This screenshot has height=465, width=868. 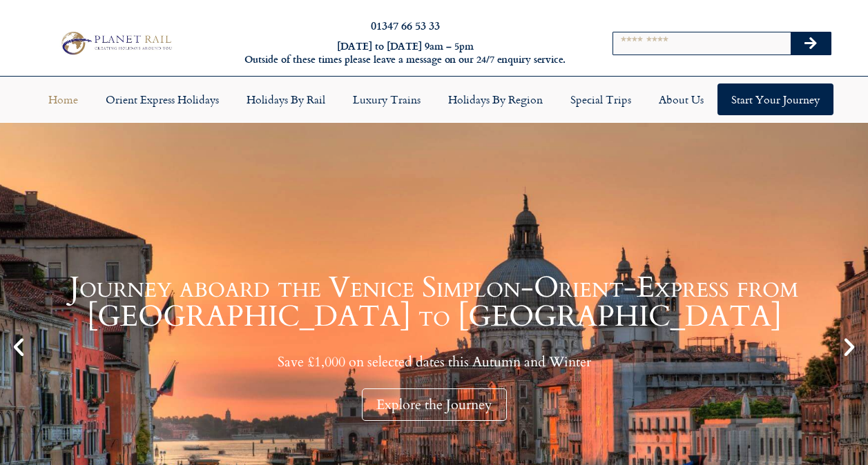 I want to click on a: Home, so click(x=63, y=99).